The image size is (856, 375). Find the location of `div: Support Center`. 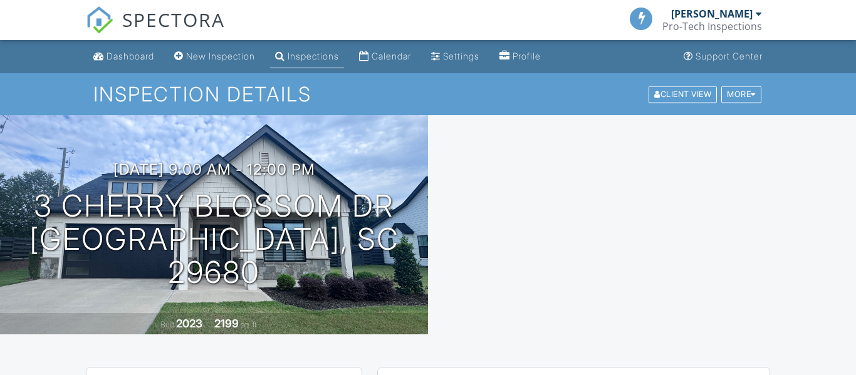

div: Support Center is located at coordinates (729, 56).